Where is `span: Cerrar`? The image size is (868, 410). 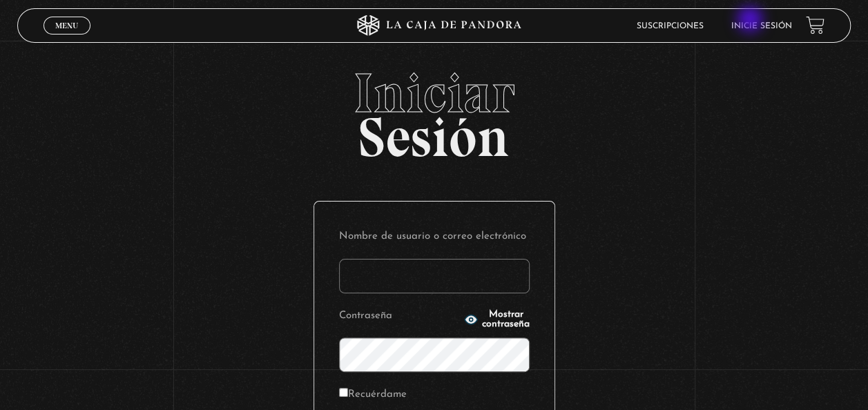 span: Cerrar is located at coordinates (67, 38).